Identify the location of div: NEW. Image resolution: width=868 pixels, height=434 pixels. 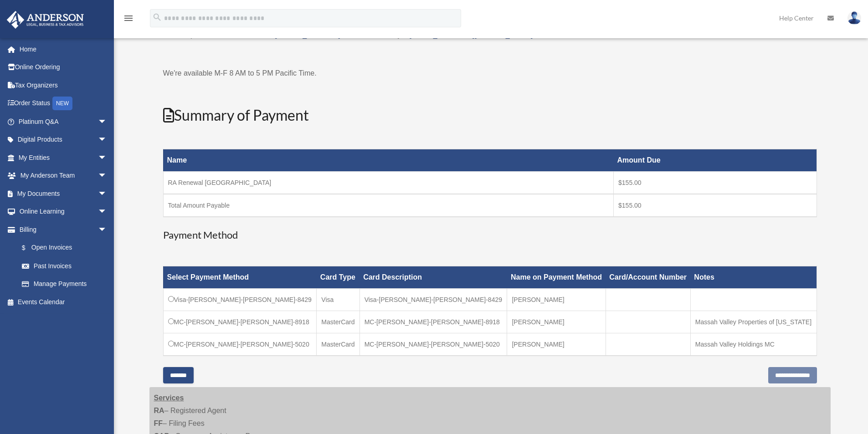
(62, 103).